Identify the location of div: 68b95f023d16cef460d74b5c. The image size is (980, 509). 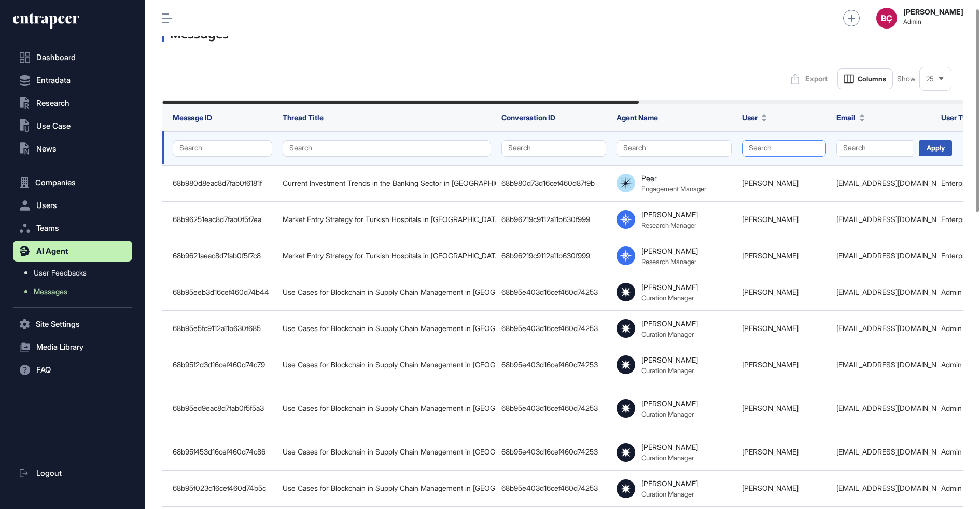
(223, 488).